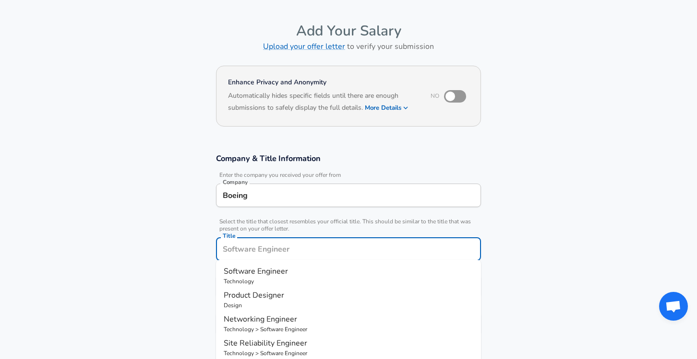 This screenshot has width=697, height=359. I want to click on span: Site Reliability Engineer, so click(265, 344).